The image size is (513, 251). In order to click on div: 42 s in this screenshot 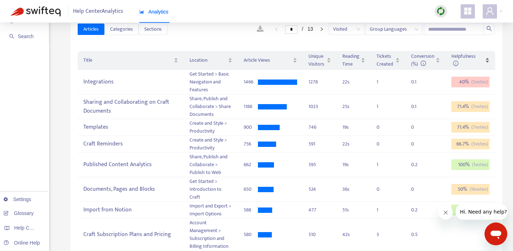, I will do `click(354, 234)`.